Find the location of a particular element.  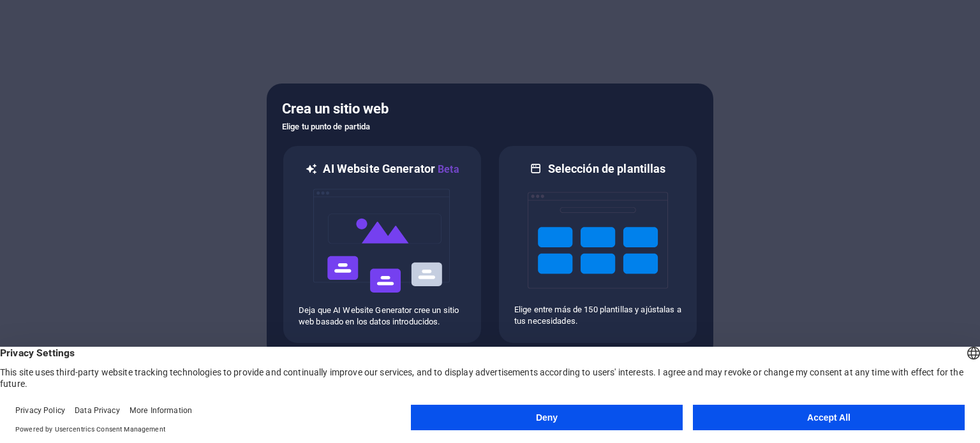

span: Beta is located at coordinates (447, 169).